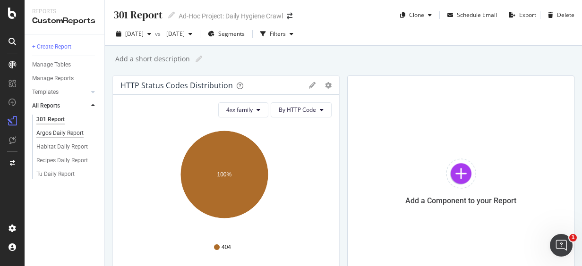 Image resolution: width=582 pixels, height=266 pixels. Describe the element at coordinates (416, 15) in the screenshot. I see `button: Clone` at that location.